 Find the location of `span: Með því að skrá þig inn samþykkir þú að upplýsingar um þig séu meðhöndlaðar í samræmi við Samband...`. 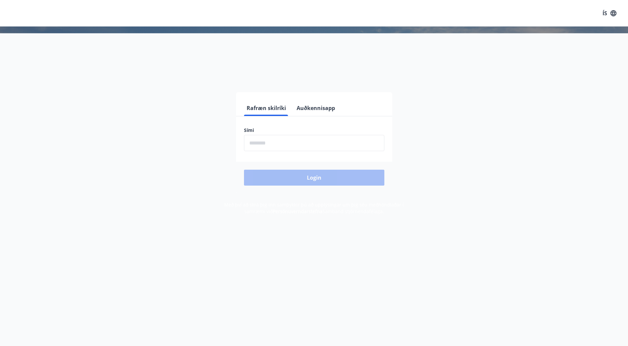

span: Með því að skrá þig inn samþykkir þú að upplýsingar um þig séu meðhöndlaðar í samræmi við Samband... is located at coordinates (314, 208).